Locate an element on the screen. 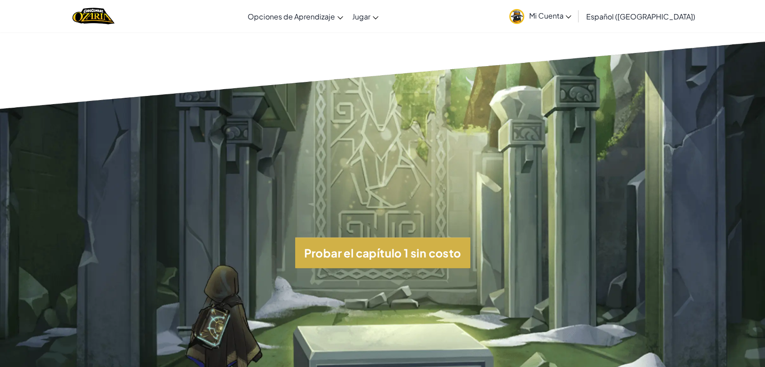 Image resolution: width=765 pixels, height=367 pixels. a: Mi Cuenta is located at coordinates (540, 16).